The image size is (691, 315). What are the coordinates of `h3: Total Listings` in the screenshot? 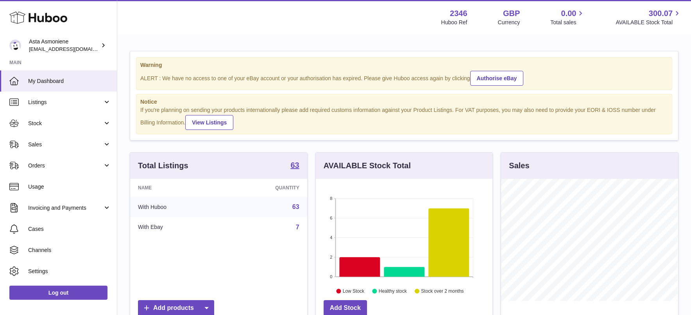 It's located at (163, 165).